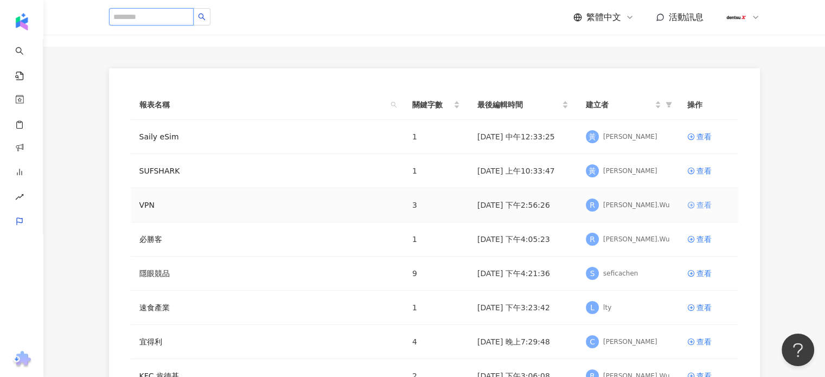 The height and width of the screenshot is (377, 825). Describe the element at coordinates (518, 105) in the screenshot. I see `span: 最後編輯時間` at that location.